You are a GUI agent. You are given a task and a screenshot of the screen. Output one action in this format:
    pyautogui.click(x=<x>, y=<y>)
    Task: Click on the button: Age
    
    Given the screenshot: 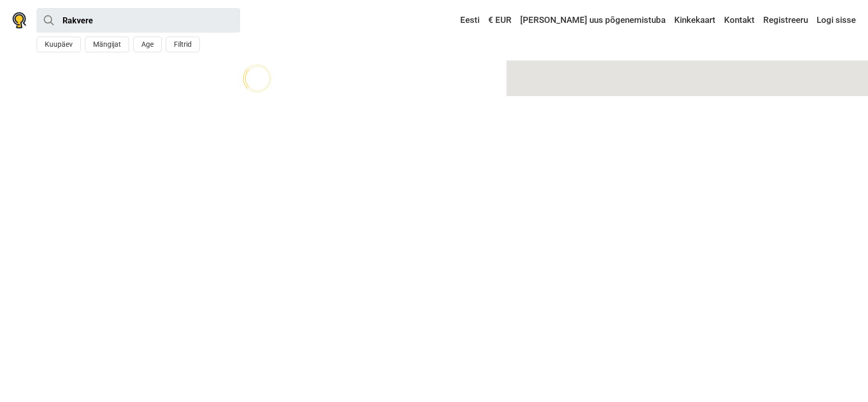 What is the action you would take?
    pyautogui.click(x=148, y=44)
    